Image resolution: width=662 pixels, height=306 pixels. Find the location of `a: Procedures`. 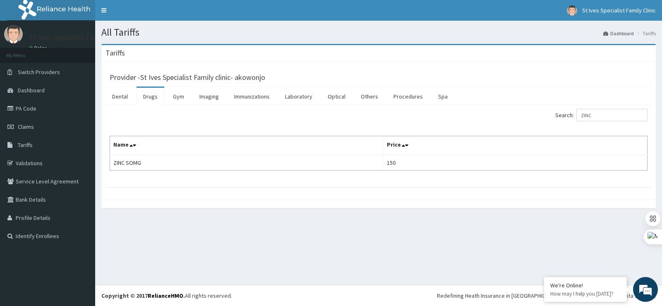

a: Procedures is located at coordinates (408, 96).